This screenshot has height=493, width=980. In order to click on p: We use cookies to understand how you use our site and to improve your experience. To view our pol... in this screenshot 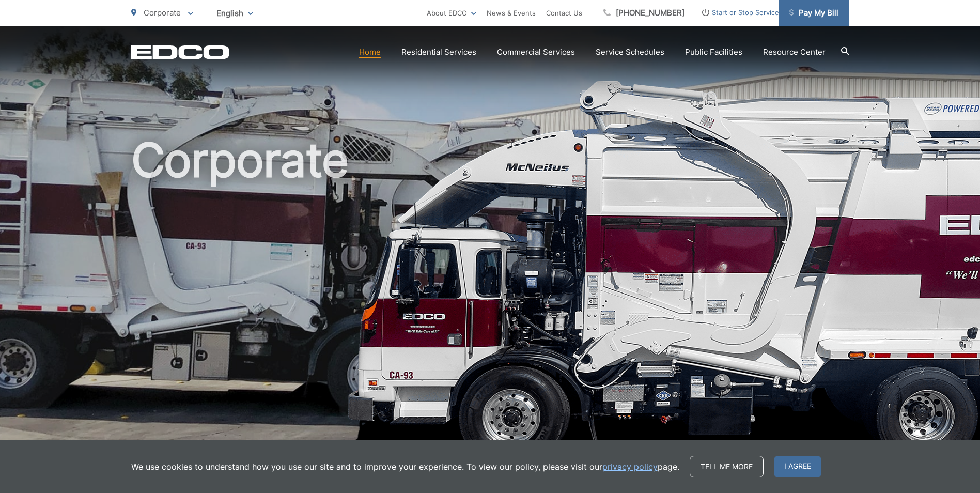, I will do `click(405, 467)`.